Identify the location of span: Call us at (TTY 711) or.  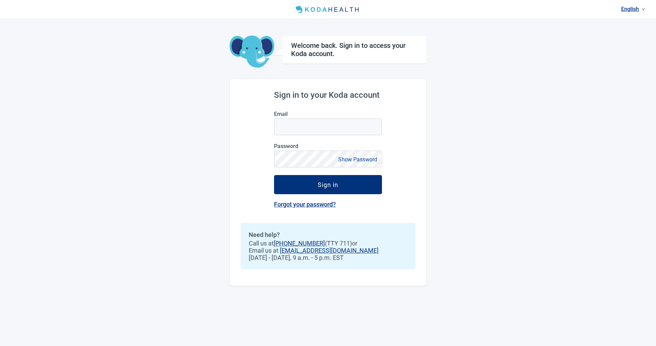
(328, 243).